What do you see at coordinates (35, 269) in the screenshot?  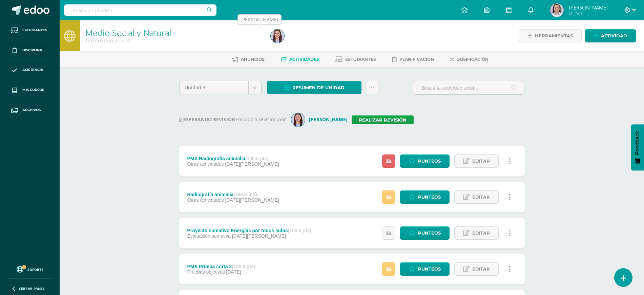 I see `span: Soporte` at bounding box center [35, 269].